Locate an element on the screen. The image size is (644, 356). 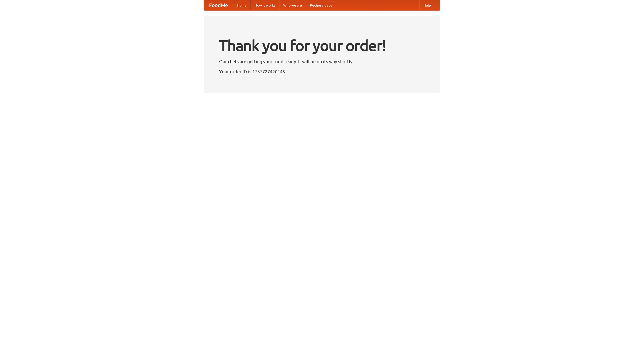
a: FoodMe is located at coordinates (218, 5).